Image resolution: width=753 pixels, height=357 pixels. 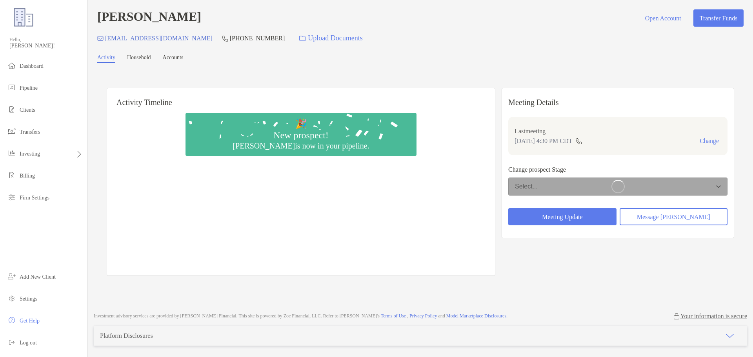 What do you see at coordinates (106, 58) in the screenshot?
I see `a: Activity` at bounding box center [106, 58].